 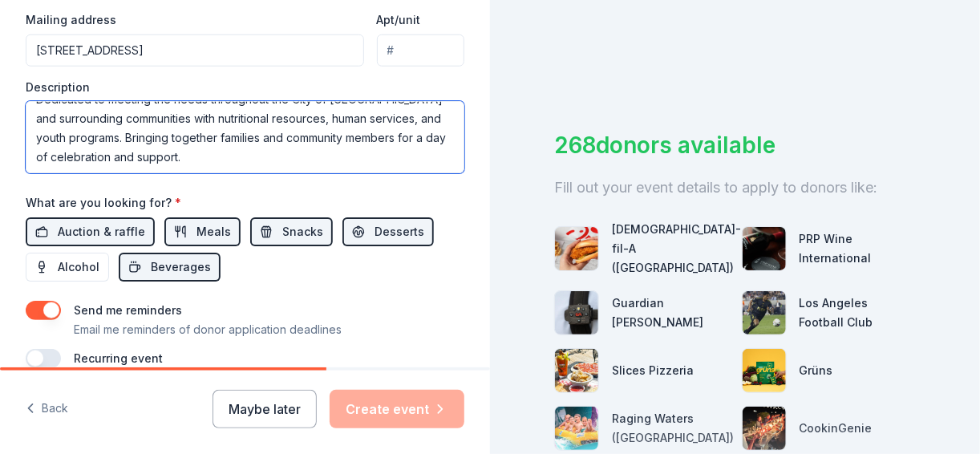 I want to click on label: Recurring event, so click(x=118, y=358).